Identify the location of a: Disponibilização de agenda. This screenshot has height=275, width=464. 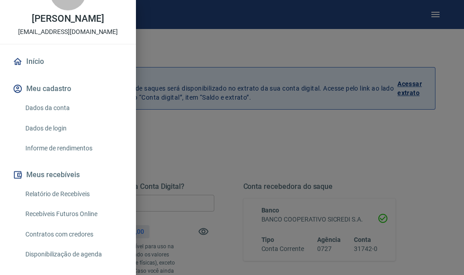
(73, 254).